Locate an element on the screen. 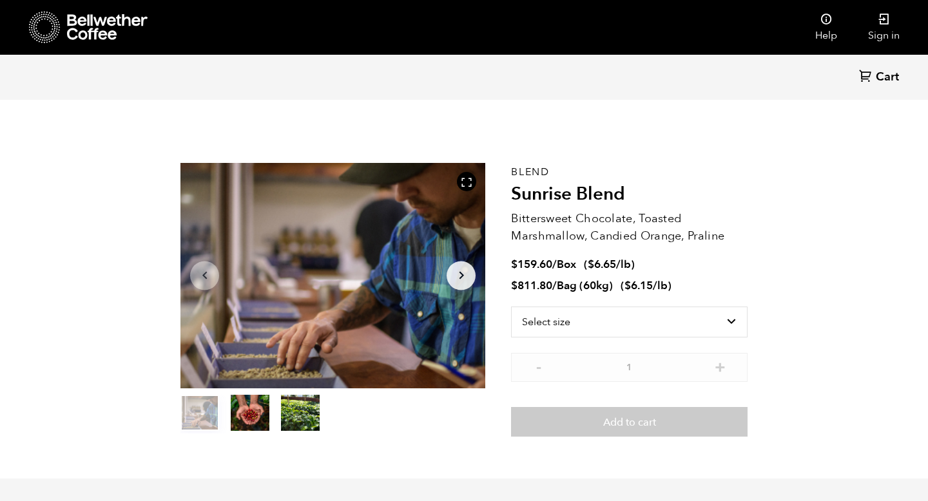  span: Box is located at coordinates (567, 264).